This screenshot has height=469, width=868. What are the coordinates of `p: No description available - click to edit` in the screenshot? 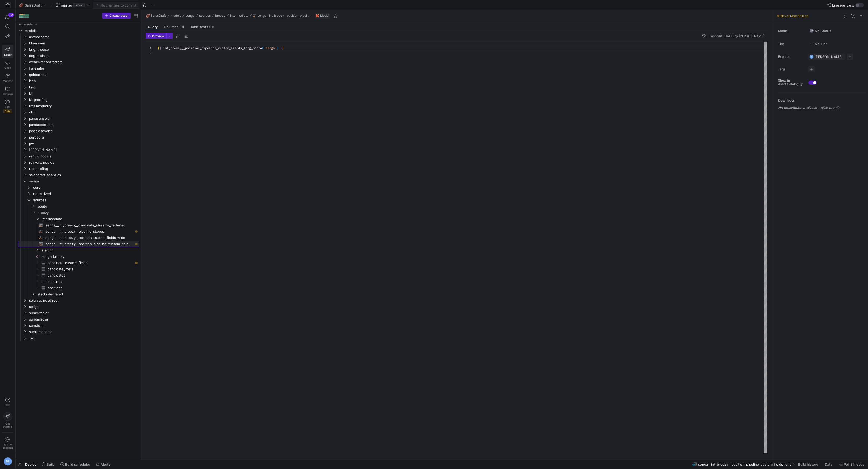 It's located at (822, 108).